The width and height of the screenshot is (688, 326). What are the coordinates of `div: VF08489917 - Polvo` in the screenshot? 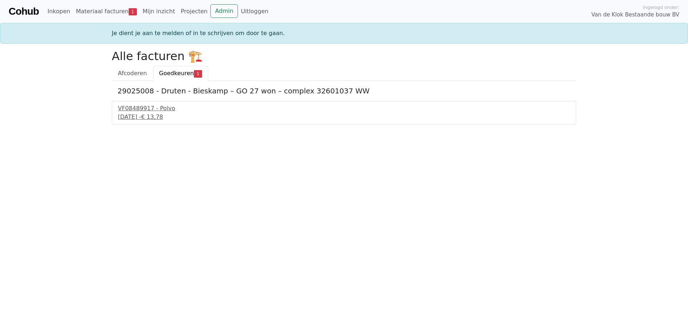 It's located at (344, 109).